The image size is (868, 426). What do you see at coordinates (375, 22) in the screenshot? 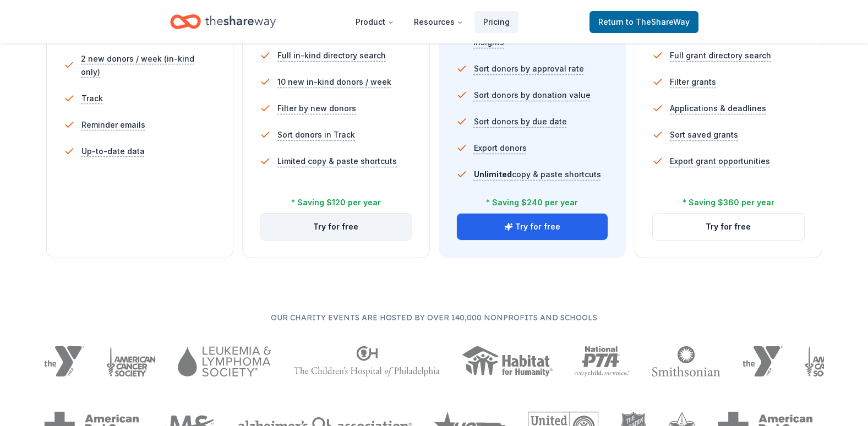
I see `button: Product` at bounding box center [375, 22].